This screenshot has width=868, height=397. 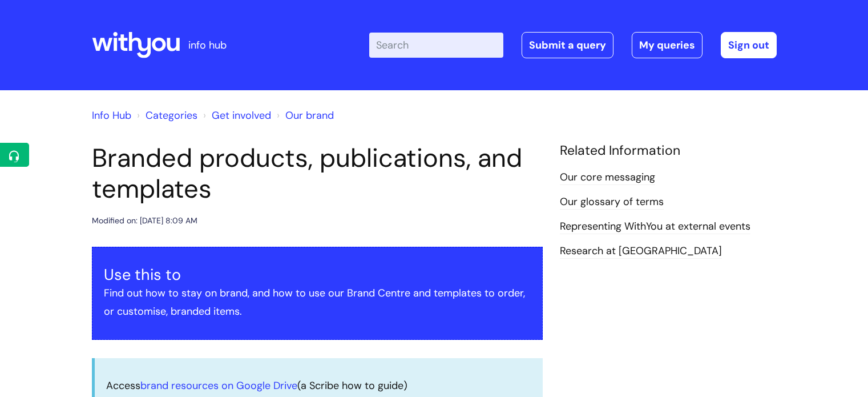 What do you see at coordinates (171, 115) in the screenshot?
I see `a: Categories` at bounding box center [171, 115].